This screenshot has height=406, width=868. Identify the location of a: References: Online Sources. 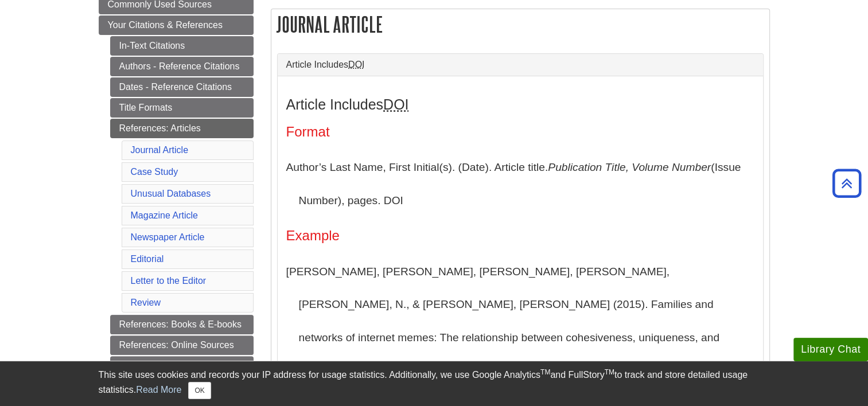
(182, 345).